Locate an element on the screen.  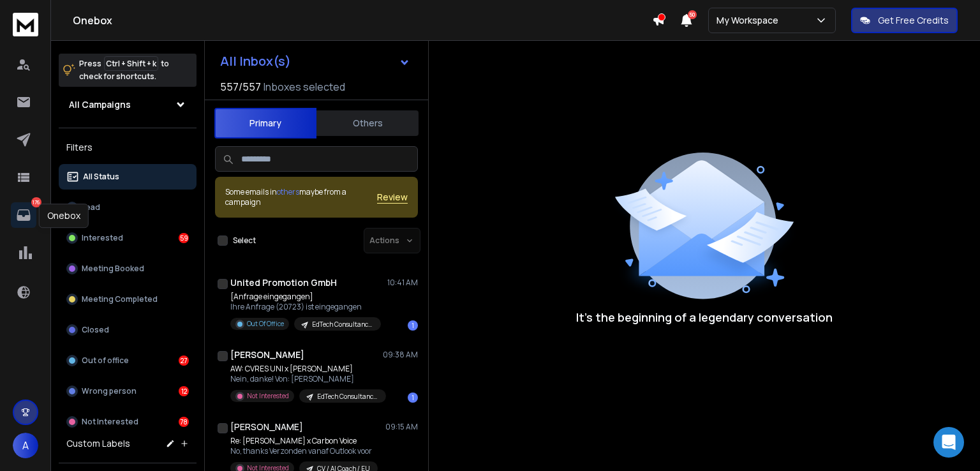
button: A is located at coordinates (25, 446).